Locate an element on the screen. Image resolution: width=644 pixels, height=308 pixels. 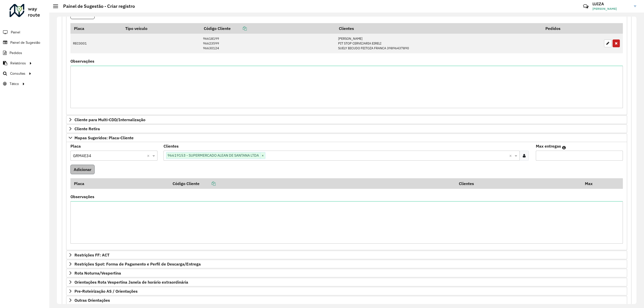
span: Restrições Spot: Forma de Pagamento e Perfil de Descarga/Entrega is located at coordinates (138, 264).